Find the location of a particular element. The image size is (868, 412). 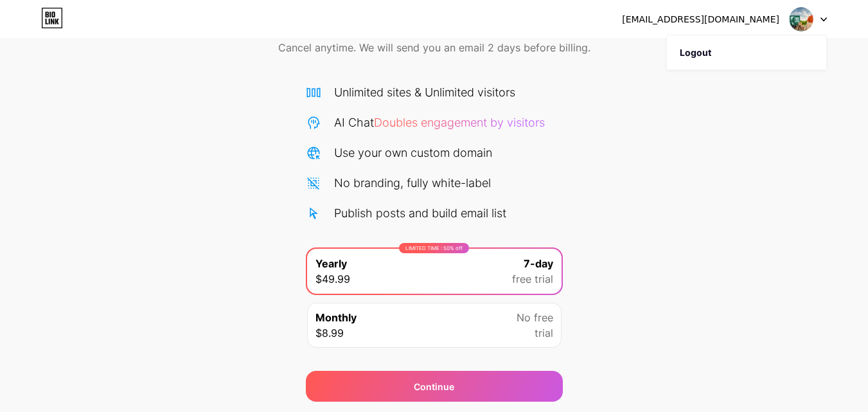

span: 7-day is located at coordinates (539, 264).